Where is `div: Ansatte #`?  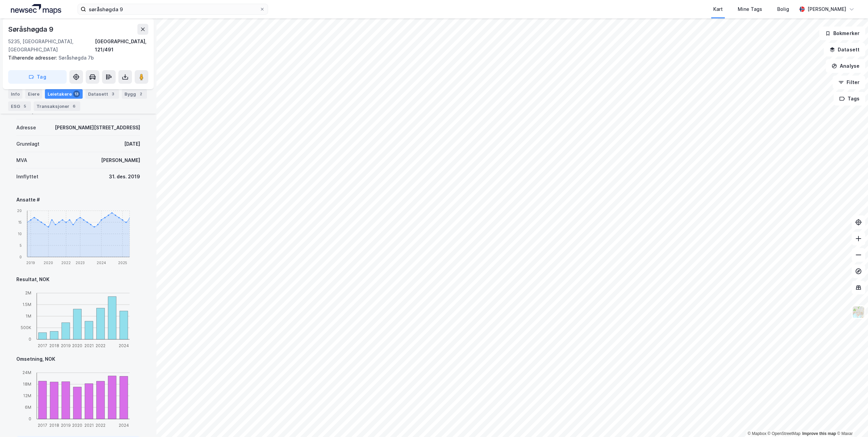 div: Ansatte # is located at coordinates (78, 200).